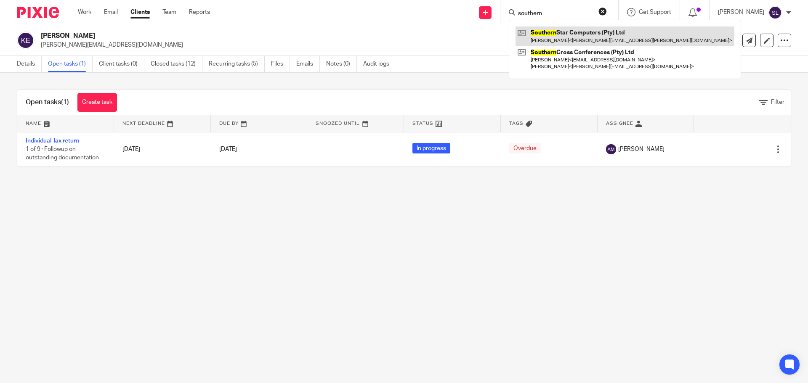 Image resolution: width=808 pixels, height=383 pixels. Describe the element at coordinates (97, 102) in the screenshot. I see `a: Create task` at that location.